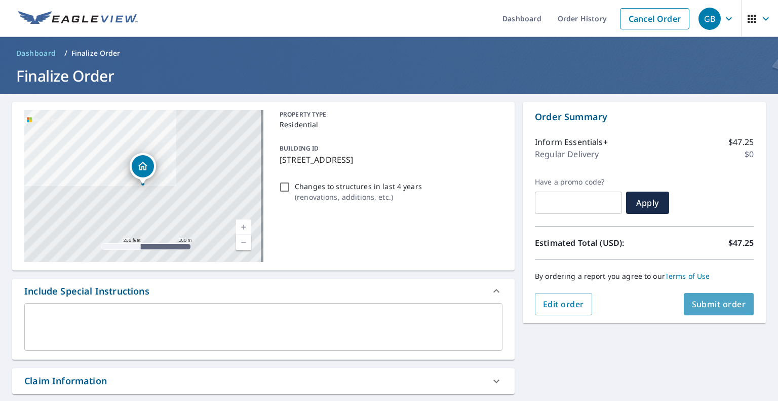 The width and height of the screenshot is (778, 401). Describe the element at coordinates (389, 53) in the screenshot. I see `nav: breadcrumb` at that location.